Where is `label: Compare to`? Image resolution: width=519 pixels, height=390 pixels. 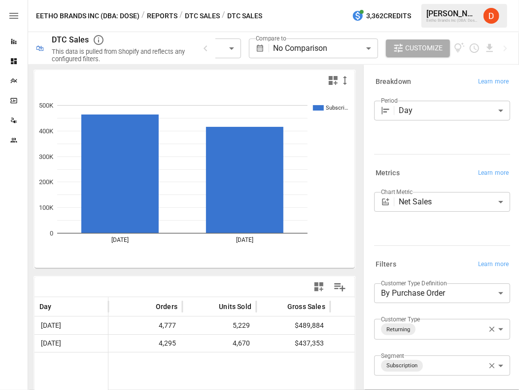
label: Compare to is located at coordinates (271, 38).